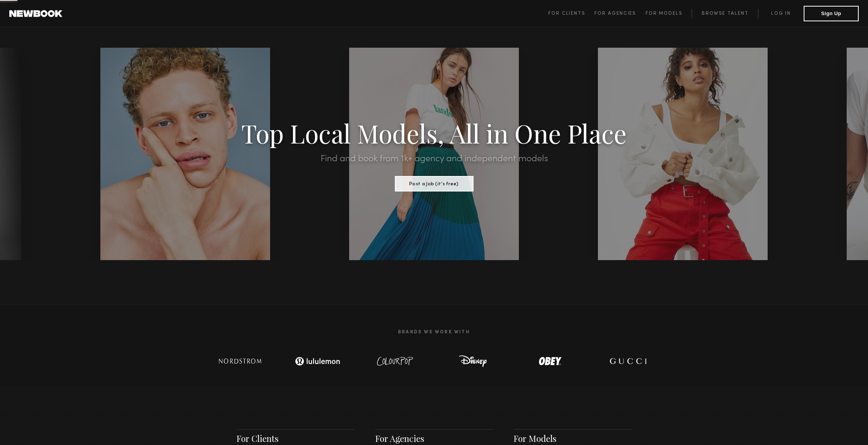 The height and width of the screenshot is (445, 868). Describe the element at coordinates (781, 13) in the screenshot. I see `a: Log in` at that location.